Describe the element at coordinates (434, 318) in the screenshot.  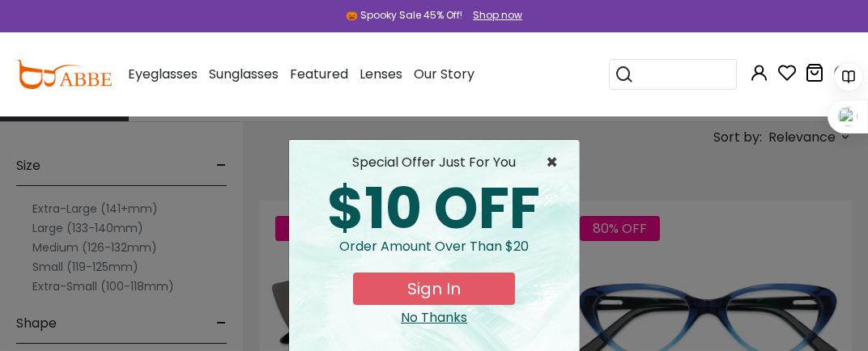
I see `div: Close` at that location.